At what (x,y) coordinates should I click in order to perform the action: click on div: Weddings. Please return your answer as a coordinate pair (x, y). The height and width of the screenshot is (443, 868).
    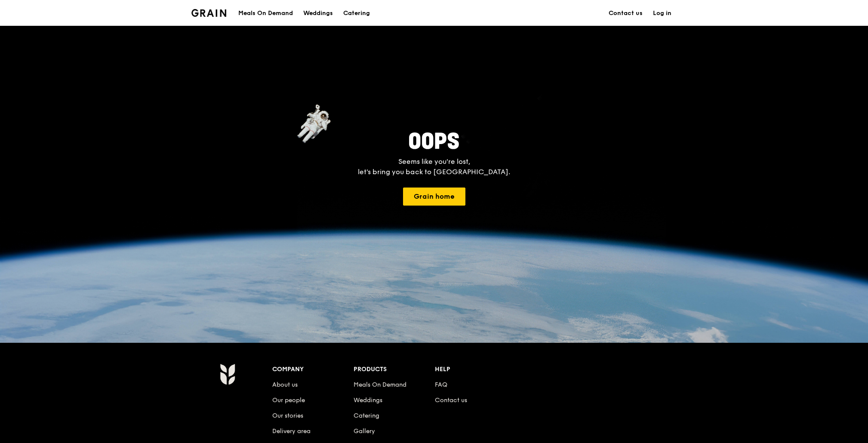
    Looking at the image, I should click on (318, 13).